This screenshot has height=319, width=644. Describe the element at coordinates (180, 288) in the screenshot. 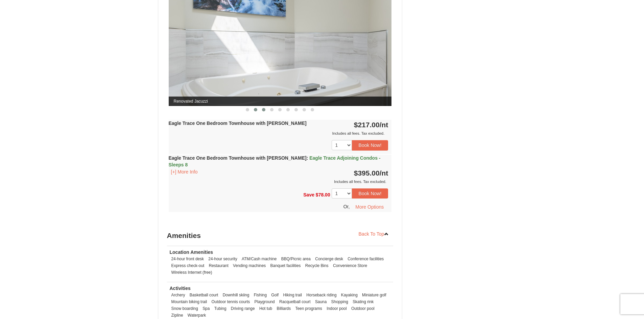

I see `strong: Activities` at that location.